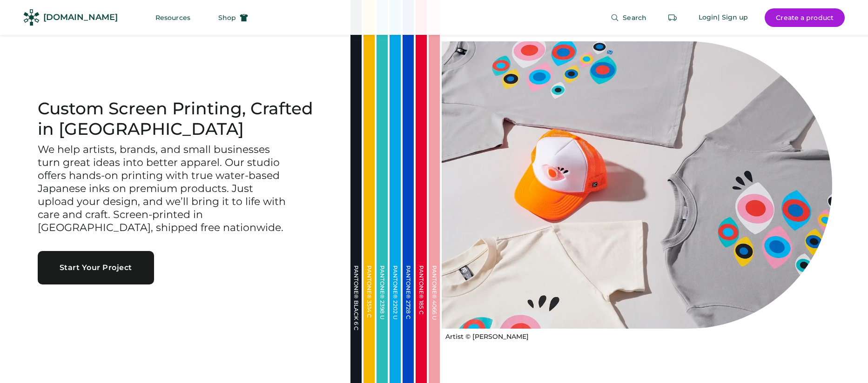  Describe the element at coordinates (227, 18) in the screenshot. I see `span: Shop` at that location.